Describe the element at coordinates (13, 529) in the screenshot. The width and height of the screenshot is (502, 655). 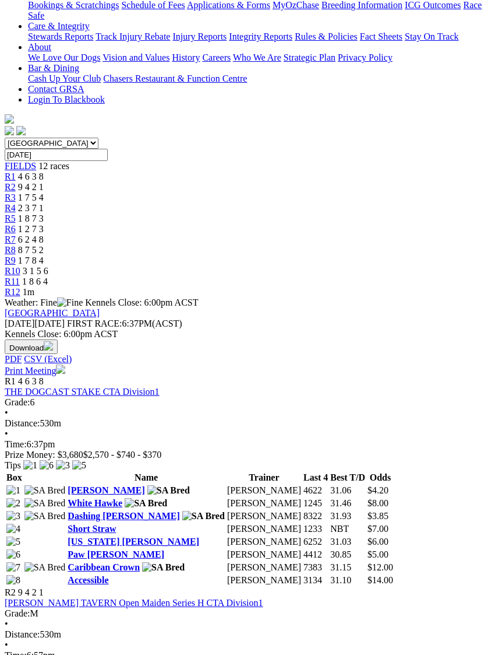
I see `img: 4` at that location.